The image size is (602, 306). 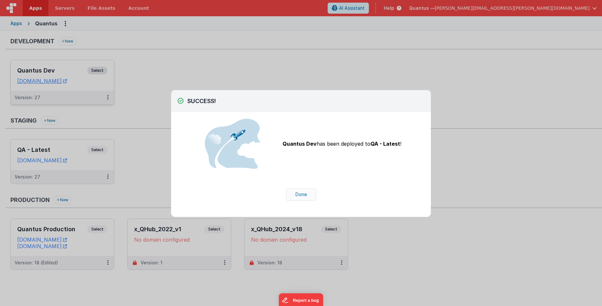 What do you see at coordinates (300, 144) in the screenshot?
I see `span: Quantus Dev` at bounding box center [300, 144].